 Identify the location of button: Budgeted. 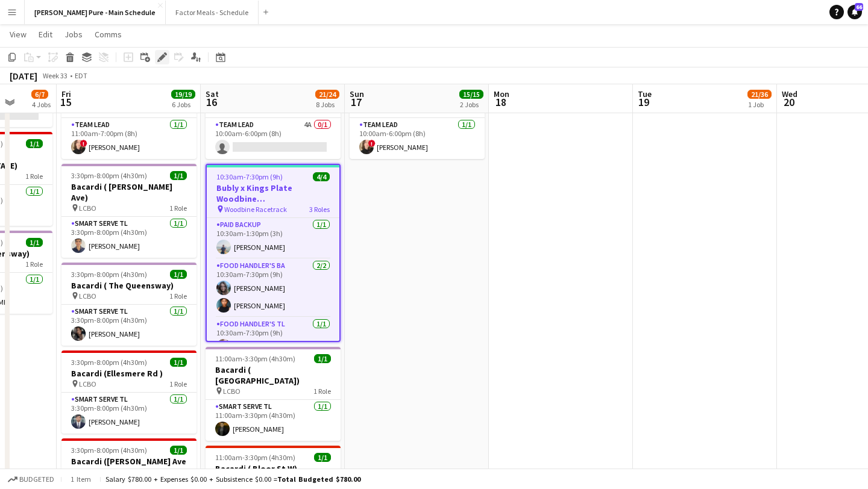
(31, 480).